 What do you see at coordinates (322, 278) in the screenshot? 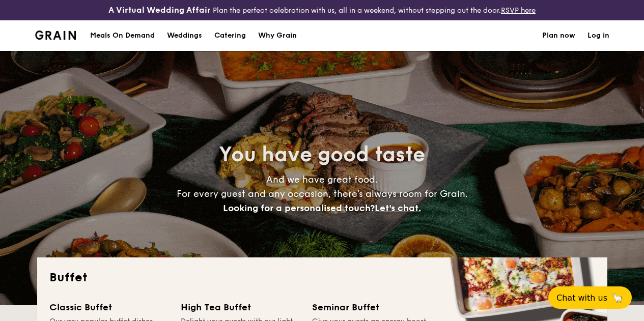
I see `h2: Buffet` at bounding box center [322, 278].